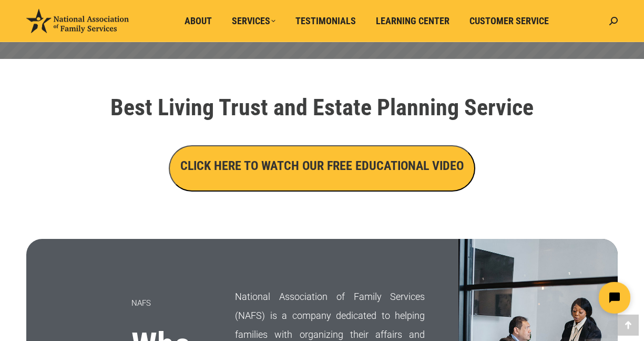 The width and height of the screenshot is (644, 341). Describe the element at coordinates (322, 107) in the screenshot. I see `h1: Best Living Trust and Estate Planning Service` at that location.